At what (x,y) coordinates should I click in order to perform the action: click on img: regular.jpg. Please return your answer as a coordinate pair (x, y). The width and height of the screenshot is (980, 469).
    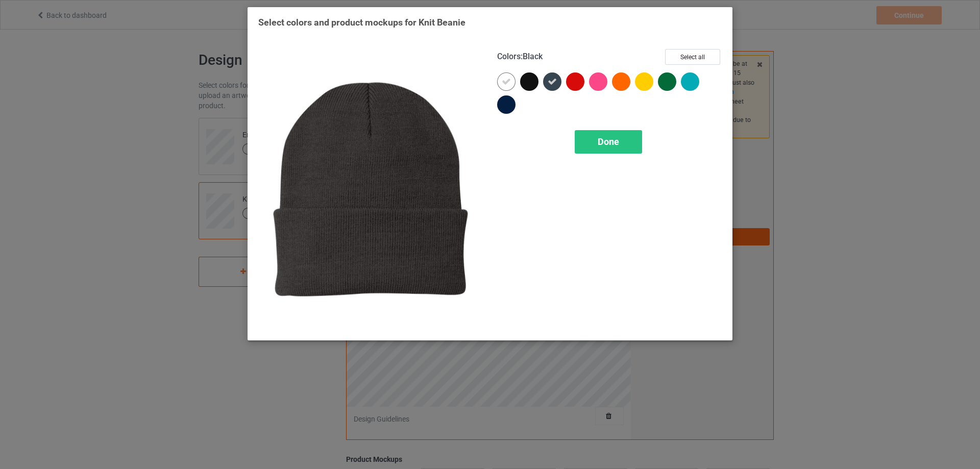
    Looking at the image, I should click on (371, 189).